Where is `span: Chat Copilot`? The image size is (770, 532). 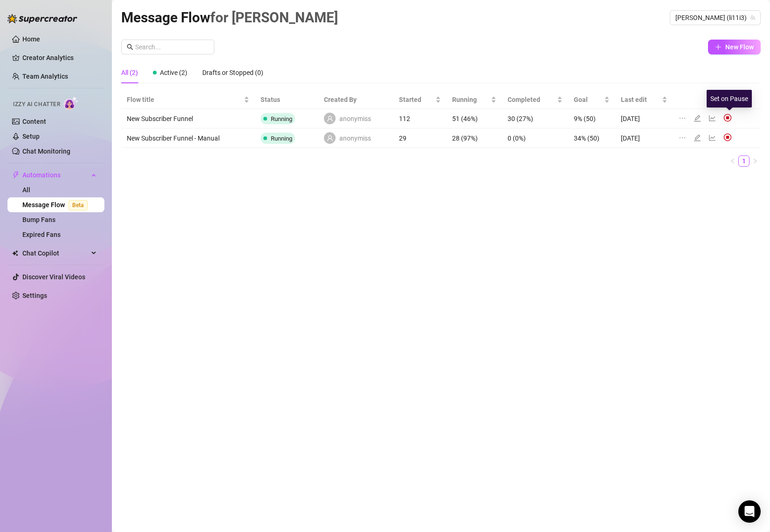 span: Chat Copilot is located at coordinates (56, 254).